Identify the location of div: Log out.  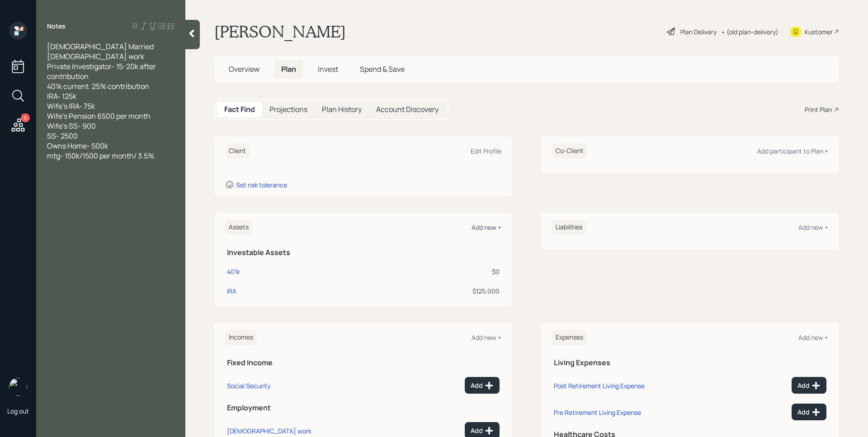
(18, 411).